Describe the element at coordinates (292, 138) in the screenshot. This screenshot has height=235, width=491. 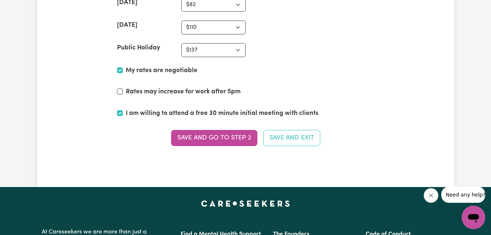
I see `button: Save and Exit` at that location.